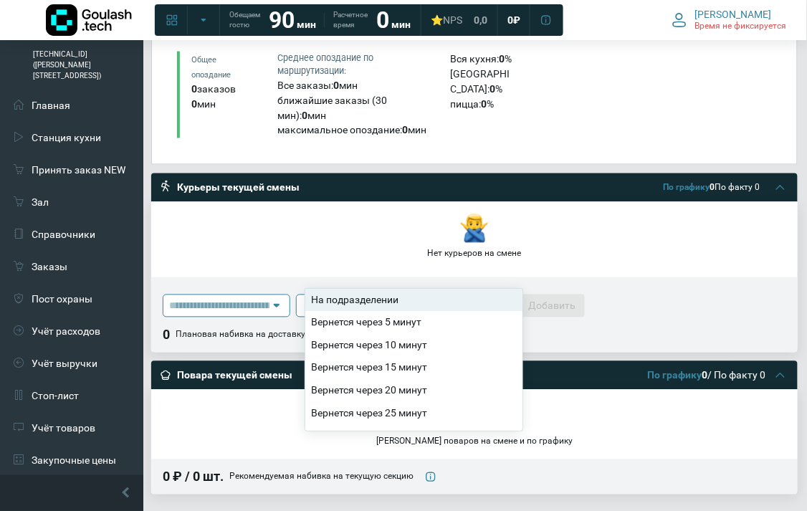  I want to click on strong: 90, so click(282, 20).